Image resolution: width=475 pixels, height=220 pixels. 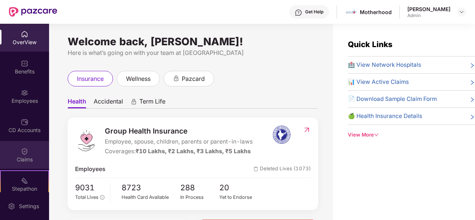 What do you see at coordinates (376, 135) in the screenshot?
I see `span: down` at bounding box center [376, 135].